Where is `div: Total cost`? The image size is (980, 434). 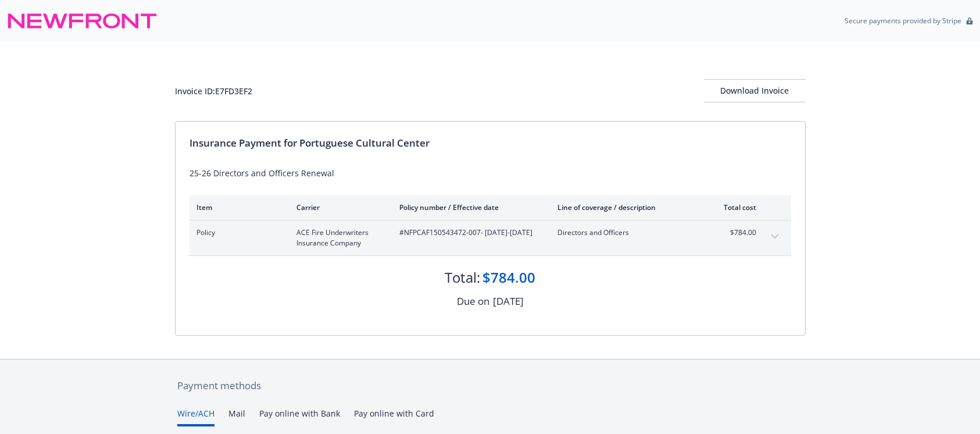 div: Total cost is located at coordinates (734, 207).